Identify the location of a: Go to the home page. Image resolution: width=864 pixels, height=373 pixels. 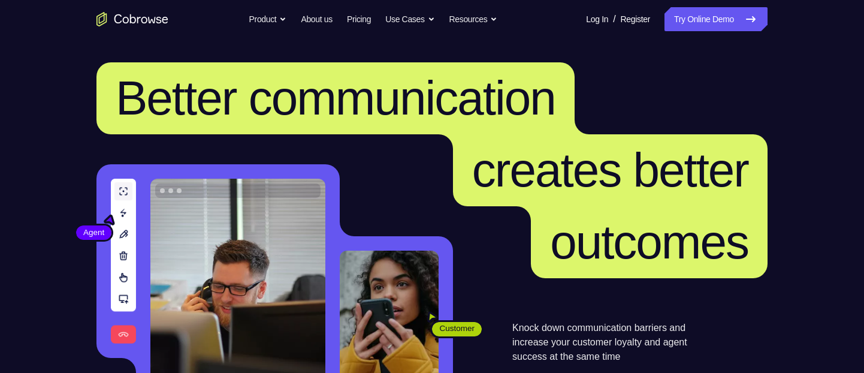
(132, 19).